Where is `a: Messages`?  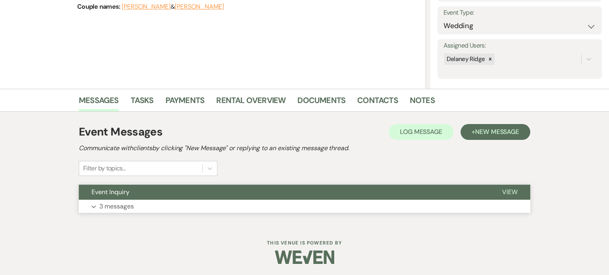
a: Messages is located at coordinates (99, 103).